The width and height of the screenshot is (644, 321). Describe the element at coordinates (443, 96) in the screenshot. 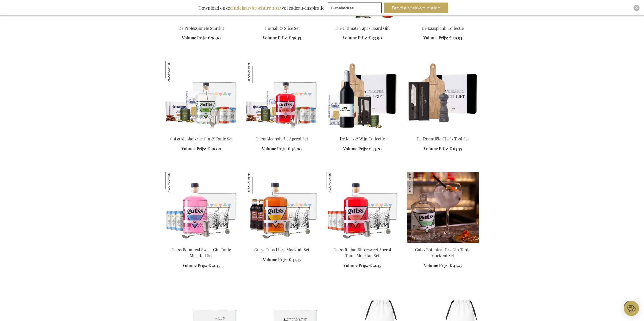

I see `img: De Essentiële Chef's Tool Set` at that location.